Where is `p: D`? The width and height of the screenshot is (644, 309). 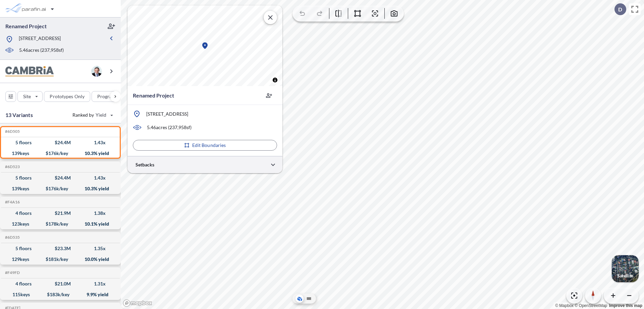 p: D is located at coordinates (620, 9).